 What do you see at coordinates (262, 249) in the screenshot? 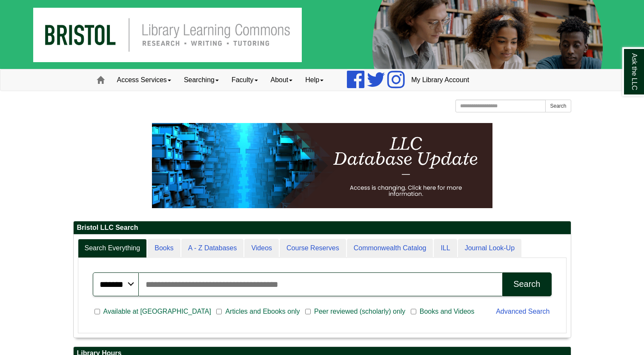
I see `a: Videos` at bounding box center [262, 249].